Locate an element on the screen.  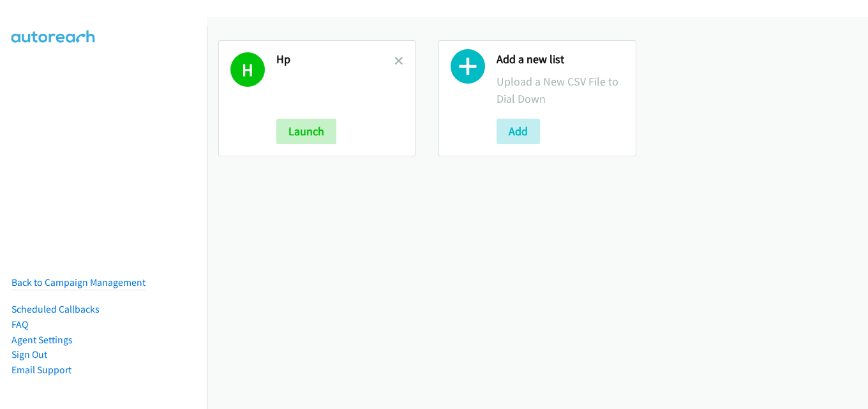
a: Agent Settings is located at coordinates (42, 340).